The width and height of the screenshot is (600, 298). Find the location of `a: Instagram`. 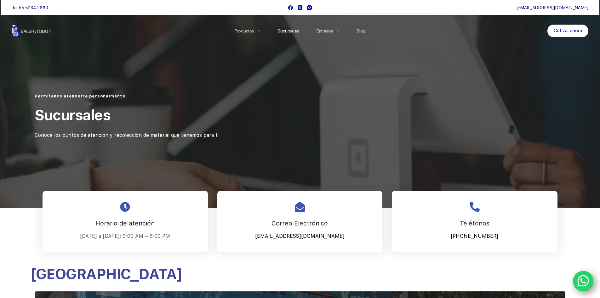

a: Instagram is located at coordinates (309, 8).